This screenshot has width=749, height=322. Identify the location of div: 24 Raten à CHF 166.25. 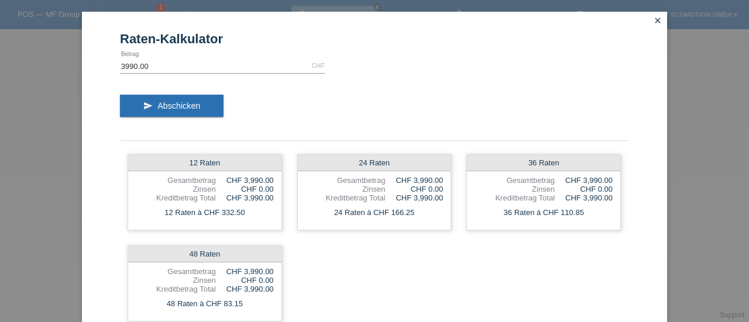
(374, 213).